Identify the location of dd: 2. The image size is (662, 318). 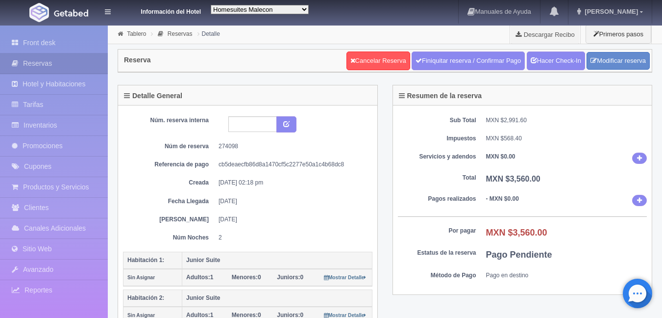
(292, 237).